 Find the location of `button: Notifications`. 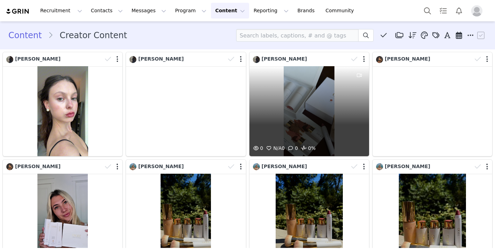

button: Notifications is located at coordinates (459, 10).